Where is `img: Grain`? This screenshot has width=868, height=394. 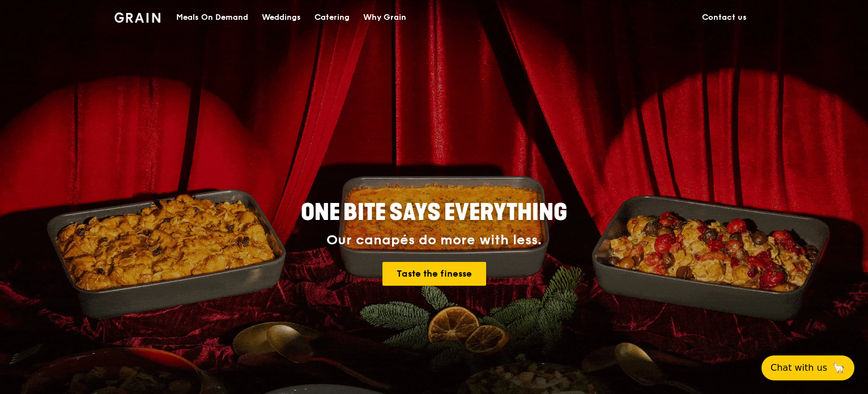 img: Grain is located at coordinates (137, 17).